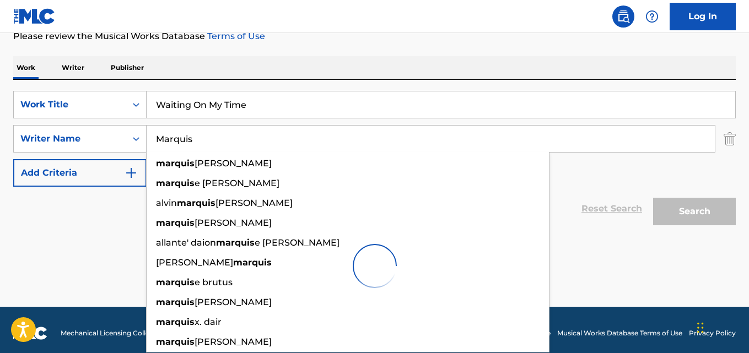 The height and width of the screenshot is (353, 749). What do you see at coordinates (125, 333) in the screenshot?
I see `span: Mechanical Licensing Collective © 2025` at bounding box center [125, 333].